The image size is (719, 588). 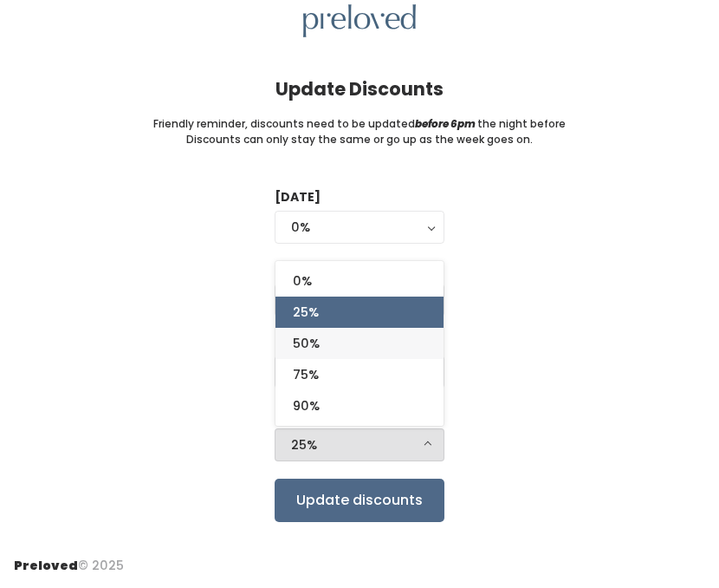 I want to click on img: preloved logo, so click(x=360, y=21).